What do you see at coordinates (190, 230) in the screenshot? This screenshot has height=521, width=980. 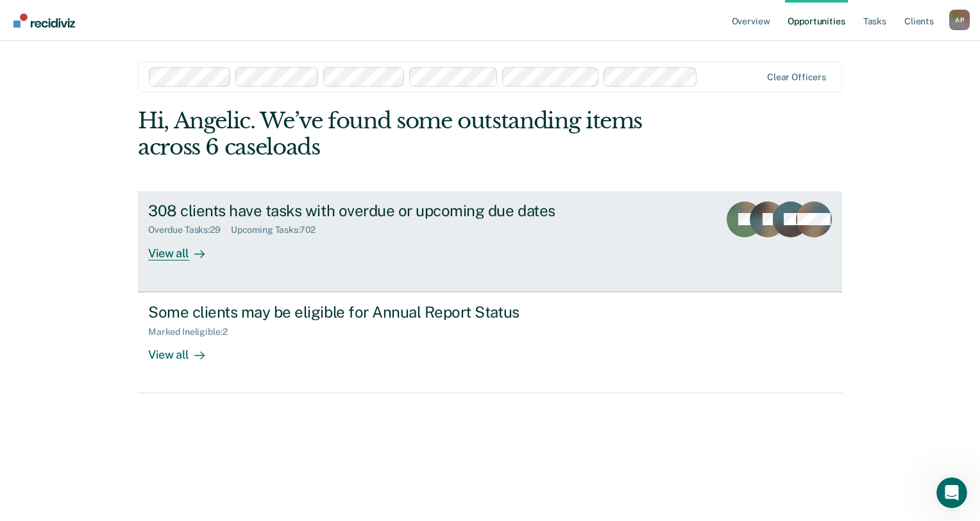 I see `div: Overdue Tasks : 29` at bounding box center [190, 230].